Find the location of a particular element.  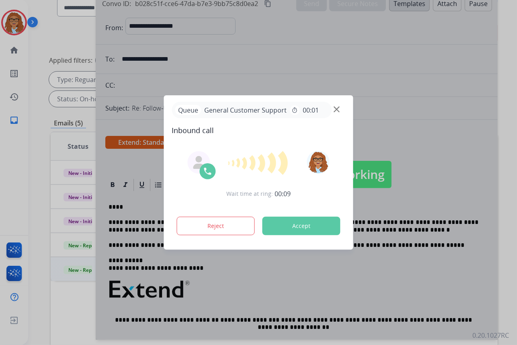

button: Accept is located at coordinates (301, 226).